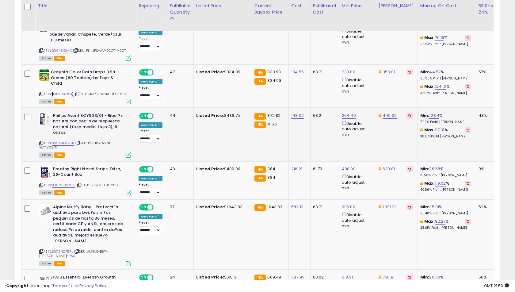 The height and width of the screenshot is (292, 515). I want to click on div: Min Price, so click(357, 6).